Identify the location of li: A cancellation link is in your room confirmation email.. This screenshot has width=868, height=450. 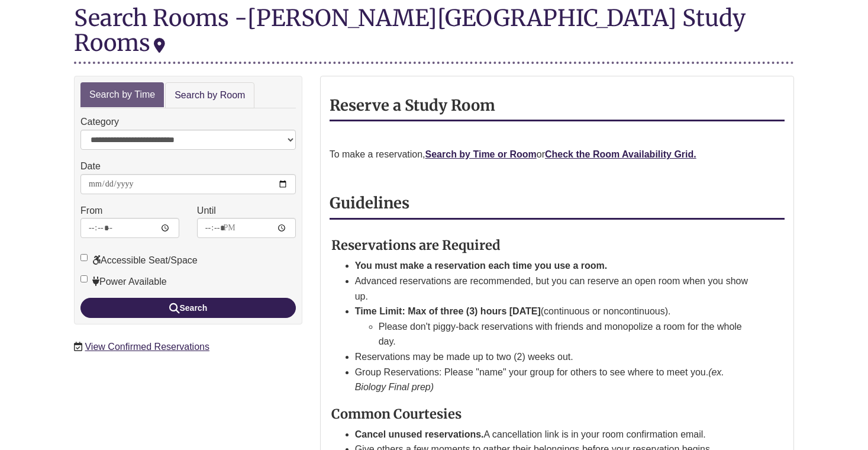
(556, 435).